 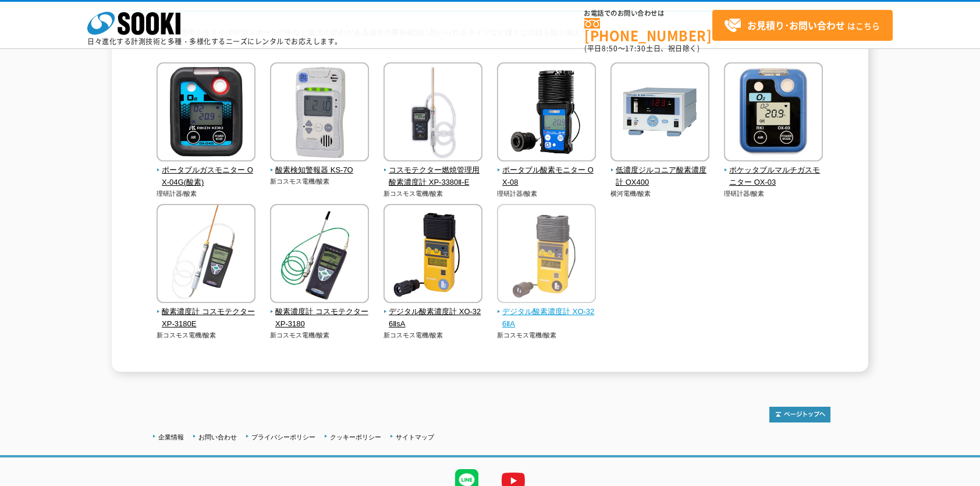 I want to click on a: 酸素検知警報器 KS-7O, so click(x=319, y=165).